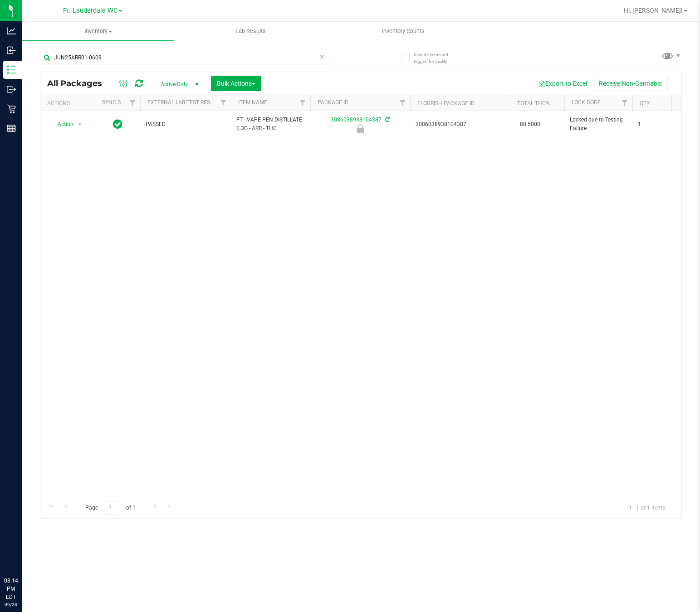  Describe the element at coordinates (236, 83) in the screenshot. I see `span: Bulk Actions` at that location.